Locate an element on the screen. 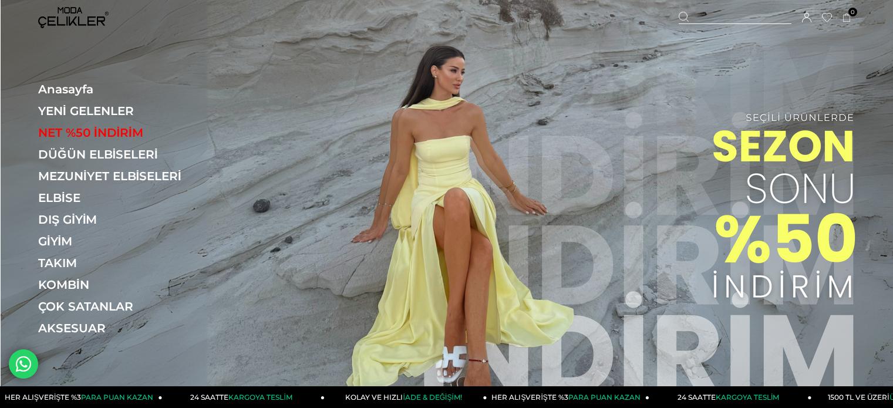  a: MEZUNİYET ELBİSELERİ is located at coordinates (119, 176).